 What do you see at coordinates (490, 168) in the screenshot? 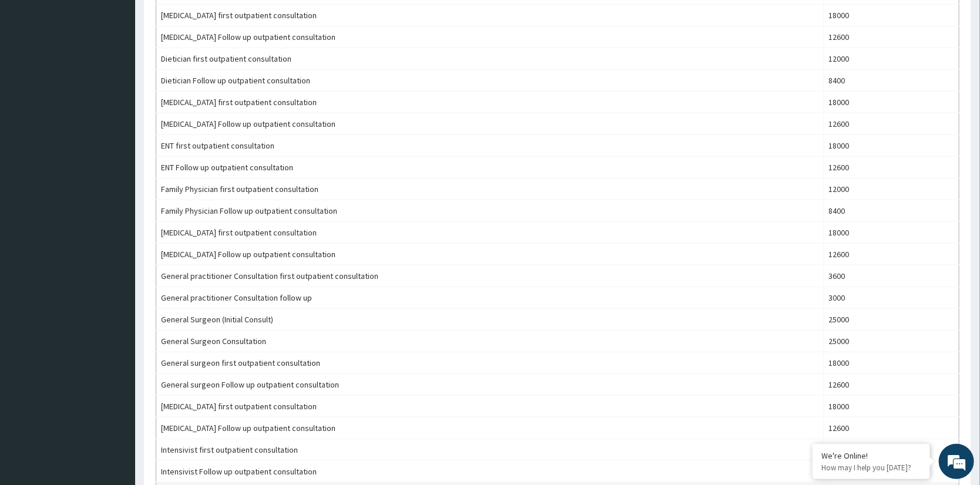
I see `td: ENT Follow up outpatient consultation` at bounding box center [490, 168].